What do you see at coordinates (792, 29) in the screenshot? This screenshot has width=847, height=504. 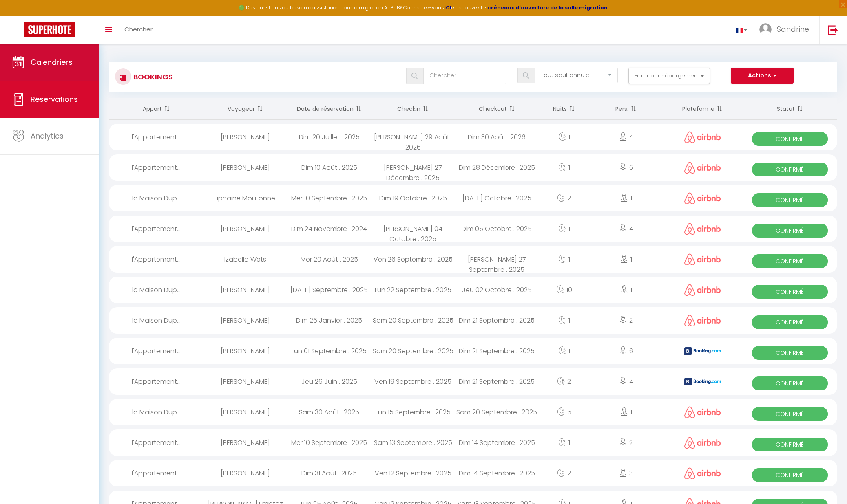 I see `span: Sandrine` at bounding box center [792, 29].